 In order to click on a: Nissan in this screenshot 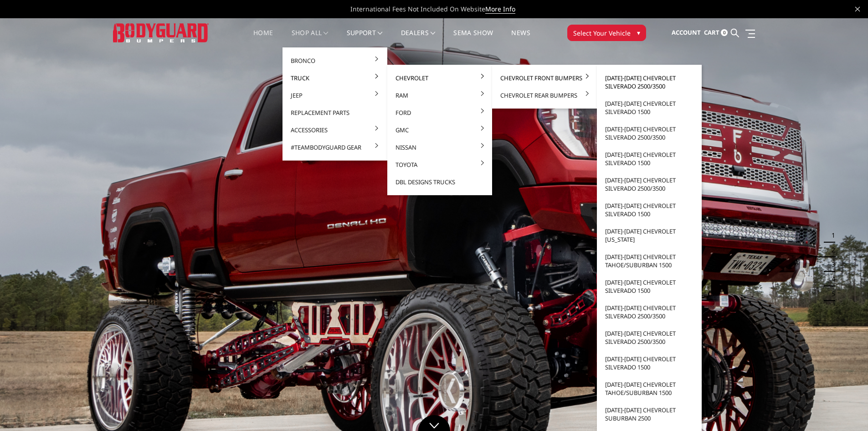, I will do `click(440, 147)`.